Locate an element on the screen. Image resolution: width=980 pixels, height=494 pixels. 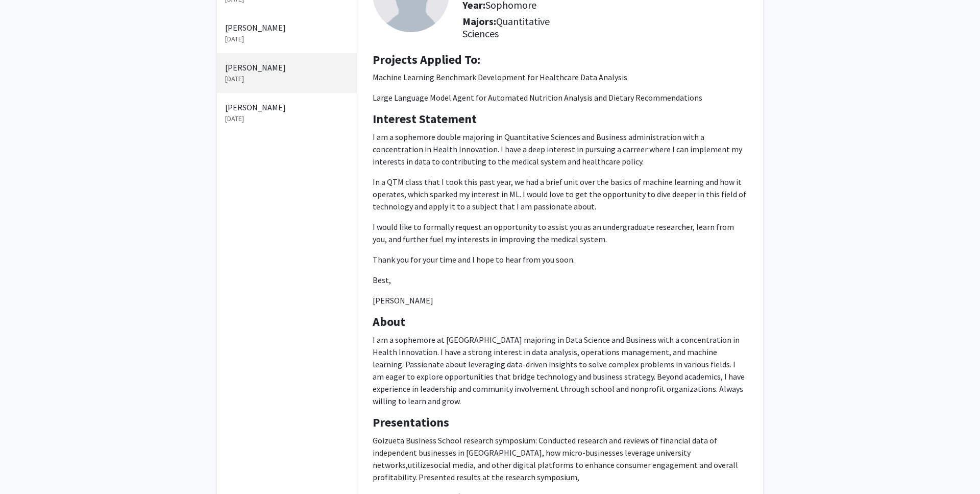
b: Majors: is located at coordinates (479, 21).